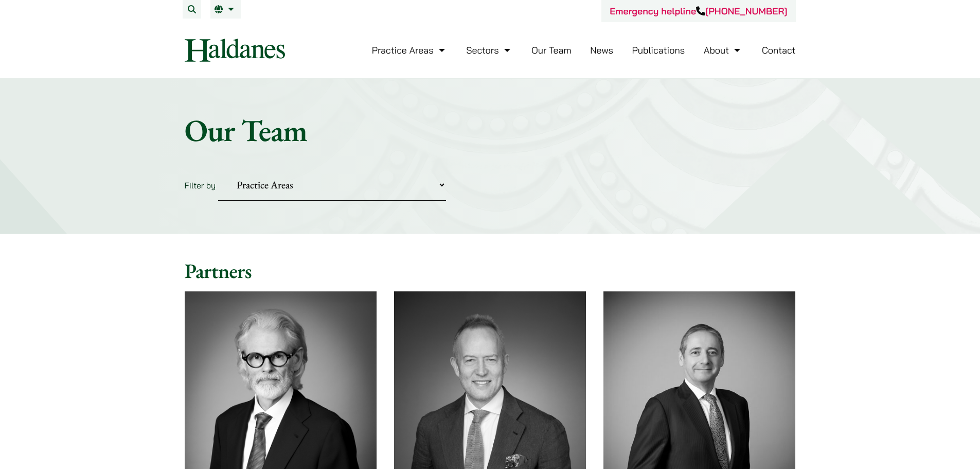 The width and height of the screenshot is (980, 469). Describe the element at coordinates (551, 50) in the screenshot. I see `a: Our Team` at that location.